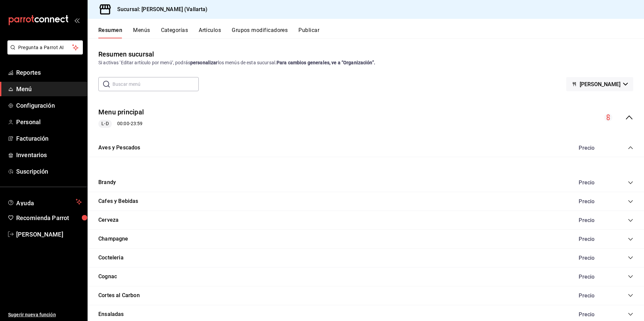 Image resolution: width=644 pixels, height=321 pixels. What do you see at coordinates (260, 33) in the screenshot?
I see `button: Grupos modificadores` at bounding box center [260, 33].